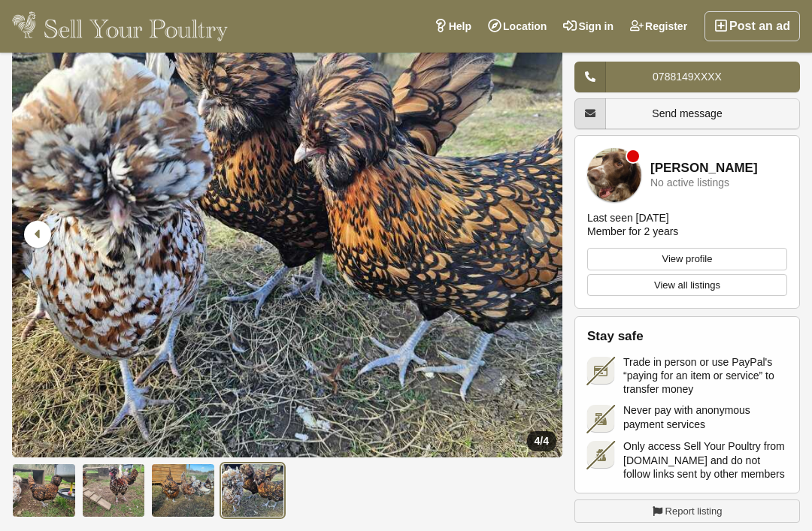  What do you see at coordinates (633, 156) in the screenshot?
I see `div: Member is offline` at bounding box center [633, 156].